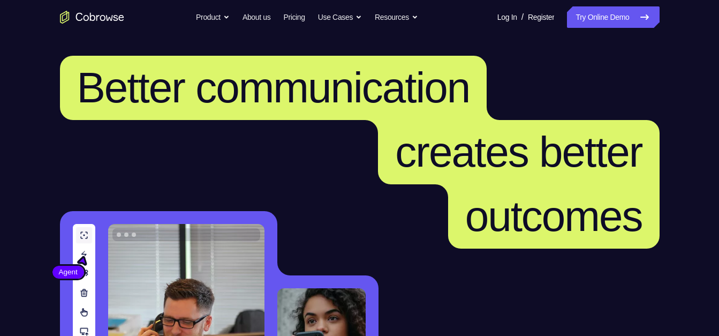  I want to click on span: Agent, so click(68, 272).